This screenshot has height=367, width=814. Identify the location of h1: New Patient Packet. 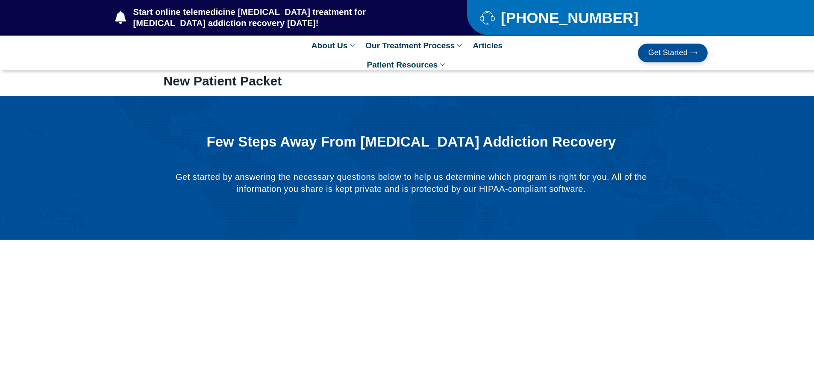
(407, 81).